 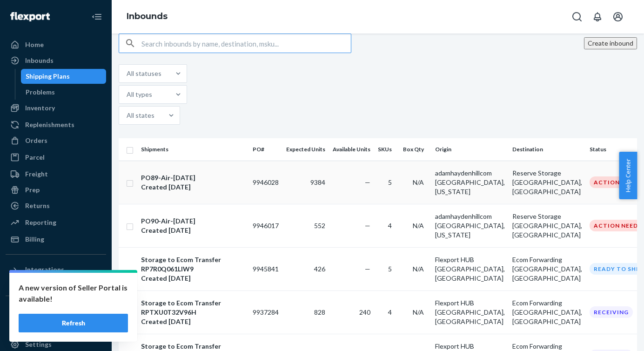 What do you see at coordinates (56, 190) in the screenshot?
I see `a: Prep` at bounding box center [56, 190].